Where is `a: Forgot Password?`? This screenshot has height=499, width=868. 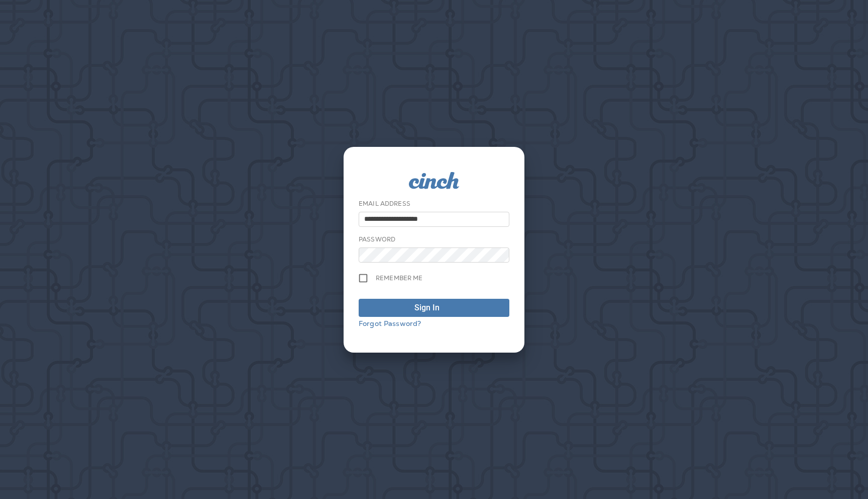 a: Forgot Password? is located at coordinates (390, 323).